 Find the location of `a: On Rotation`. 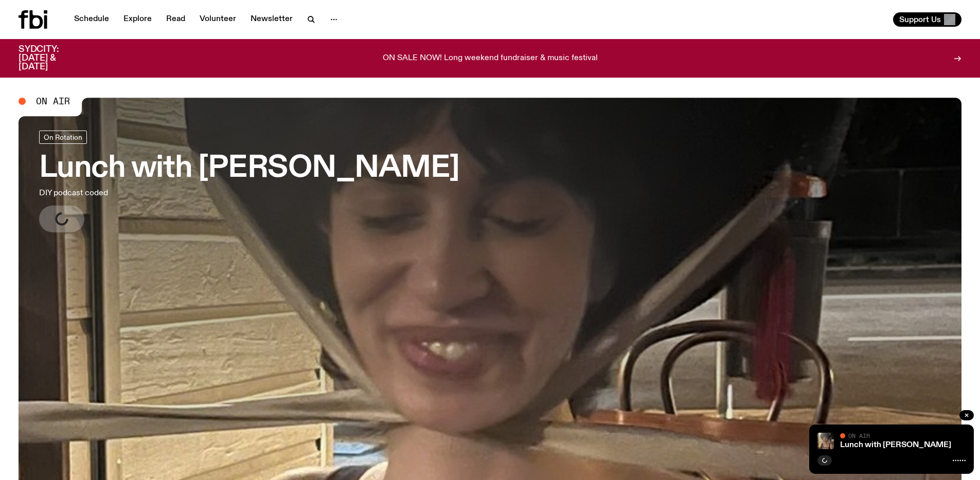

a: On Rotation is located at coordinates (62, 137).